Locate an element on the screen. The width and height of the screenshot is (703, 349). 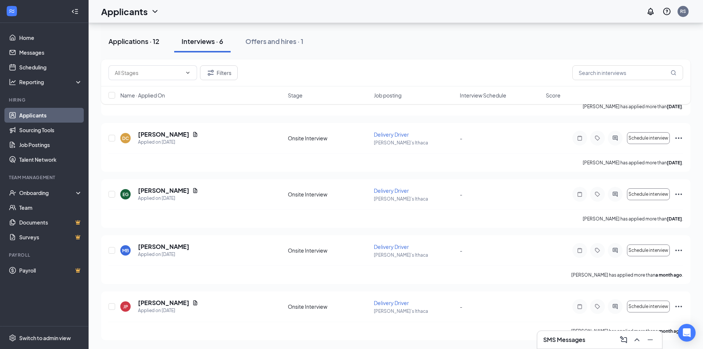
a: Applicants is located at coordinates (51, 115).